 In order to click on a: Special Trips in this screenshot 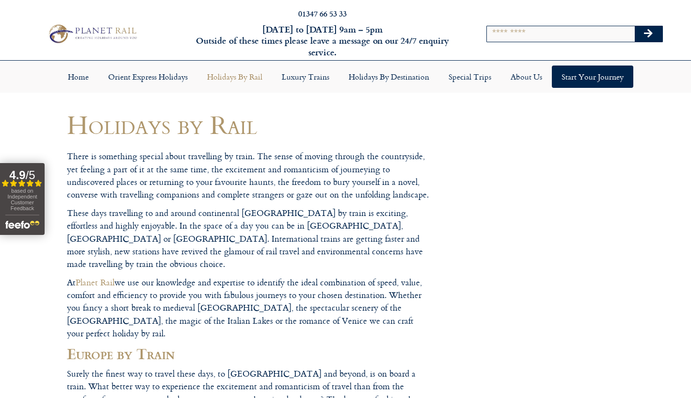, I will do `click(470, 77)`.